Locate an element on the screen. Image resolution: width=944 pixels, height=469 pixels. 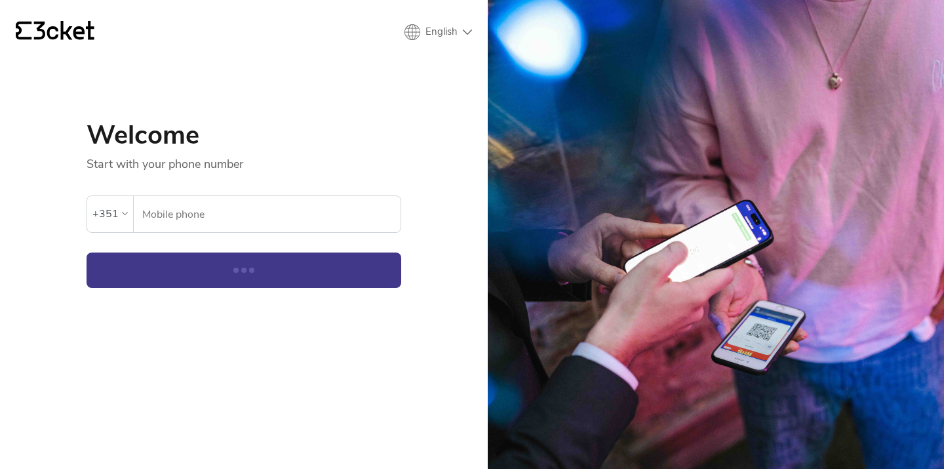
div: +351 is located at coordinates (106, 214).